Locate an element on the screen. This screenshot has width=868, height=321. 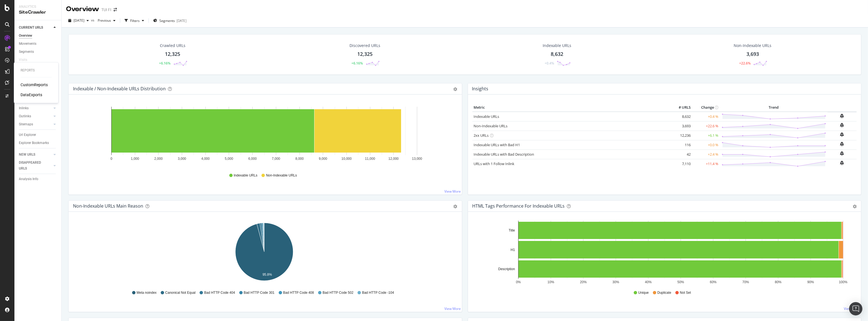
a: DISAPPEARED URLS is located at coordinates (36, 166).